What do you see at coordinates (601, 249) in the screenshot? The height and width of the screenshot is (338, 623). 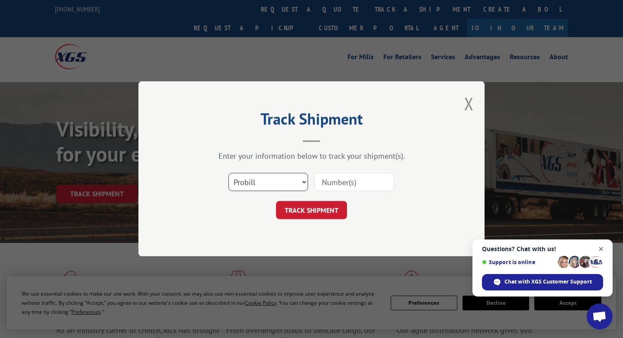 I see `span: Close chat` at bounding box center [601, 249].